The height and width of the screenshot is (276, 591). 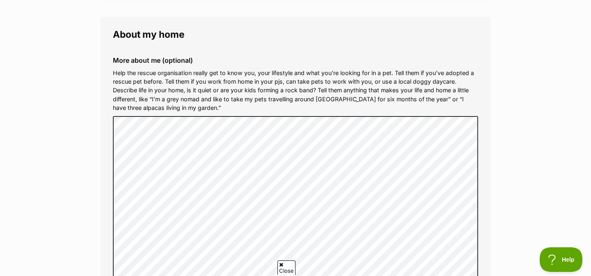 I want to click on p: Help the rescue organisation really get to know you, your lifestyle and what you’re looking for i..., so click(x=296, y=90).